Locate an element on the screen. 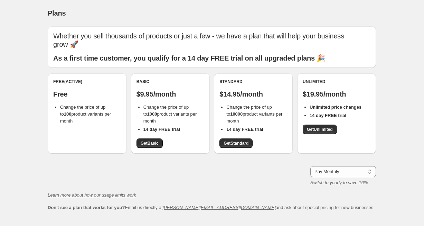 The width and height of the screenshot is (424, 226). b: As a first time customer, you qualify for a 14 day FREE trial on all upgraded plans 🎉 is located at coordinates (189, 58).